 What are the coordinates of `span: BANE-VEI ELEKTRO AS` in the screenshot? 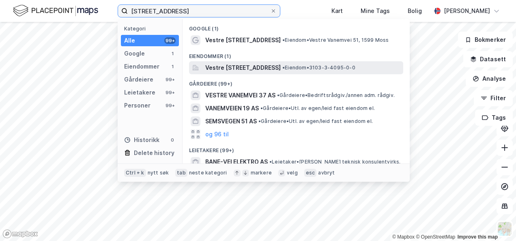 It's located at (236, 162).